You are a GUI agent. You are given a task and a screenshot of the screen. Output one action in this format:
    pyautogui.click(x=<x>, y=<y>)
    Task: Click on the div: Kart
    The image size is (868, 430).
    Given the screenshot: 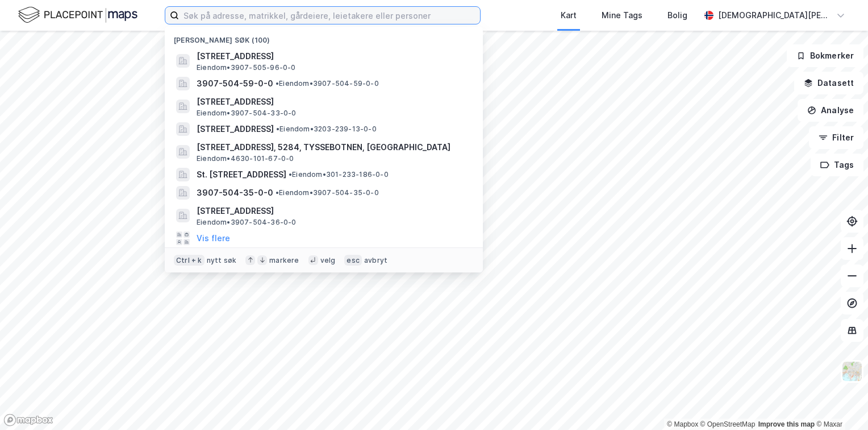 What is the action you would take?
    pyautogui.click(x=569, y=16)
    